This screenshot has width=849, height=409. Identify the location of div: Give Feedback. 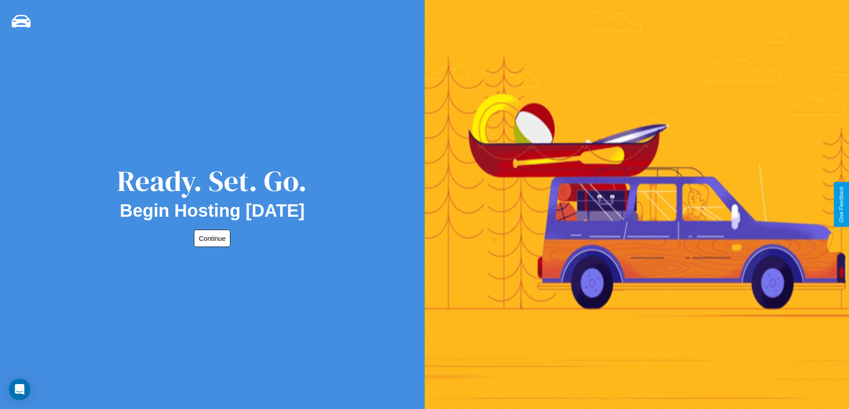
(841, 205).